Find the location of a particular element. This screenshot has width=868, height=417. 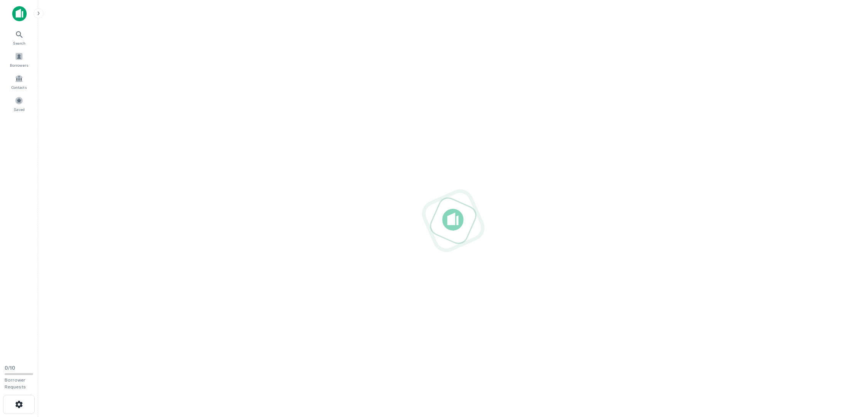

a: Saved is located at coordinates (19, 103).